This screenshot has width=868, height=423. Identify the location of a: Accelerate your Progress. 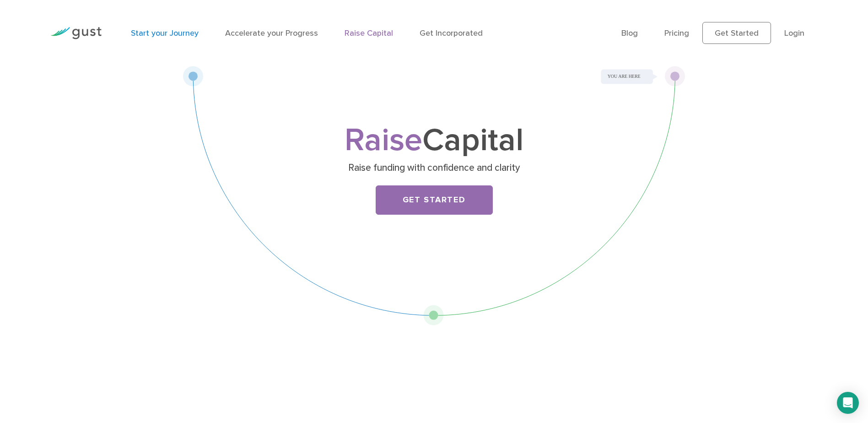
(271, 33).